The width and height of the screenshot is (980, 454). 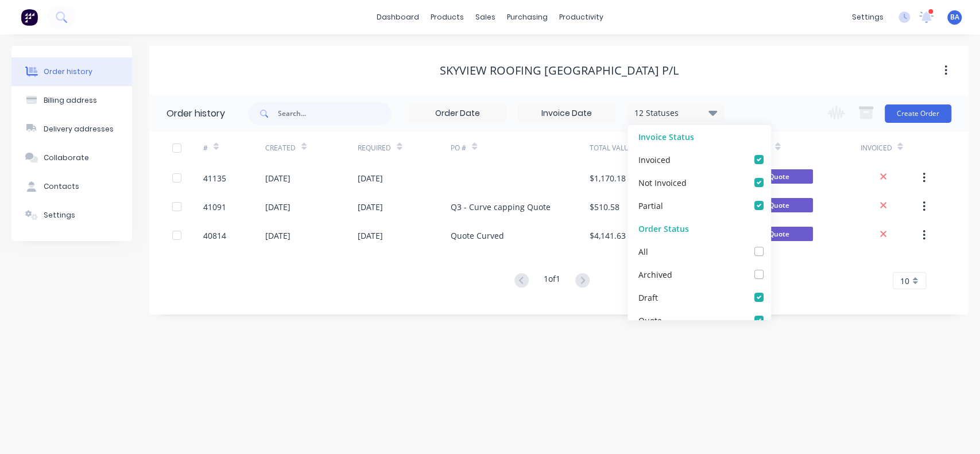 What do you see at coordinates (335, 114) in the screenshot?
I see `input: Search...` at bounding box center [335, 114].